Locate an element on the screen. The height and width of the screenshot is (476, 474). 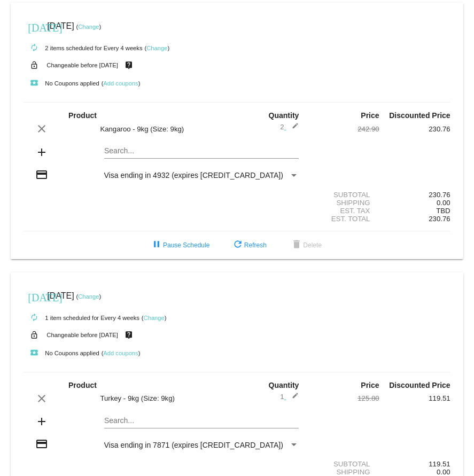
span: Pause Schedule is located at coordinates (180, 245).